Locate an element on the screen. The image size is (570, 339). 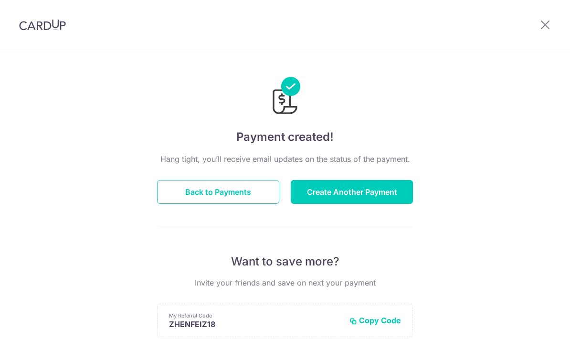
img: Payments is located at coordinates (285, 97).